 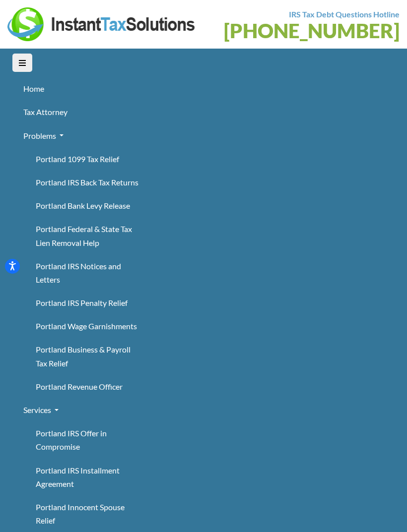 I want to click on a: Portland IRS Back Tax Returns, so click(x=88, y=182).